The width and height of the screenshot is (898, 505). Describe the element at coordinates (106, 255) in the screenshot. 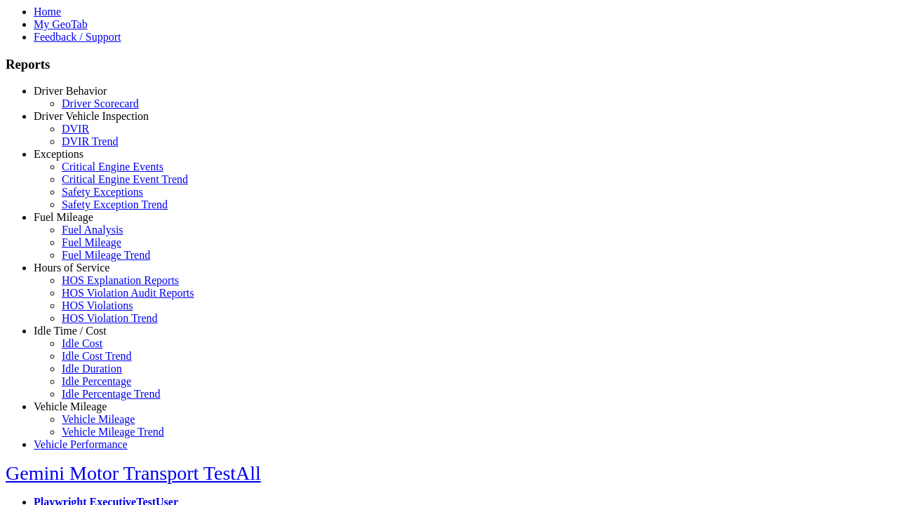

I see `a: Fuel Mileage Trend` at that location.